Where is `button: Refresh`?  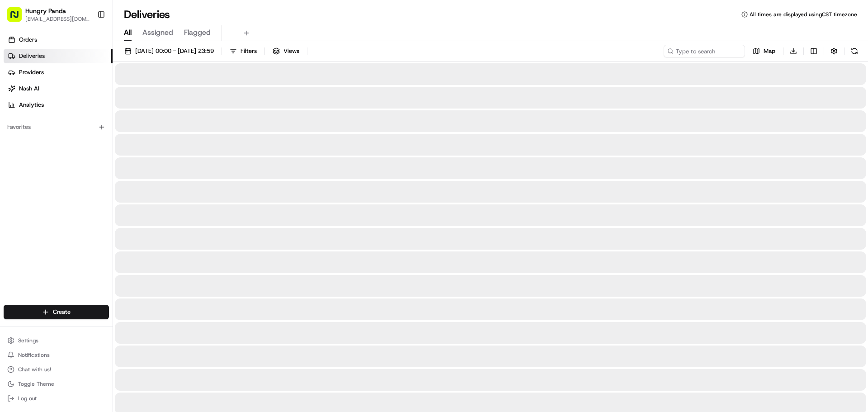 button: Refresh is located at coordinates (855, 51).